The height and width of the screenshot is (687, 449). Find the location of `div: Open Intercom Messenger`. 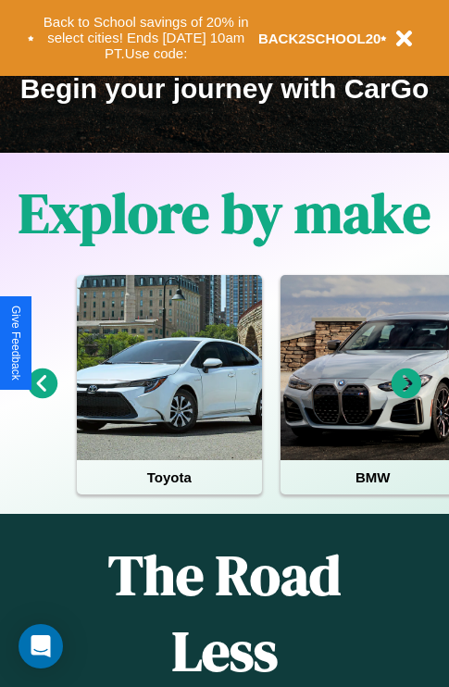

div: Open Intercom Messenger is located at coordinates (41, 646).